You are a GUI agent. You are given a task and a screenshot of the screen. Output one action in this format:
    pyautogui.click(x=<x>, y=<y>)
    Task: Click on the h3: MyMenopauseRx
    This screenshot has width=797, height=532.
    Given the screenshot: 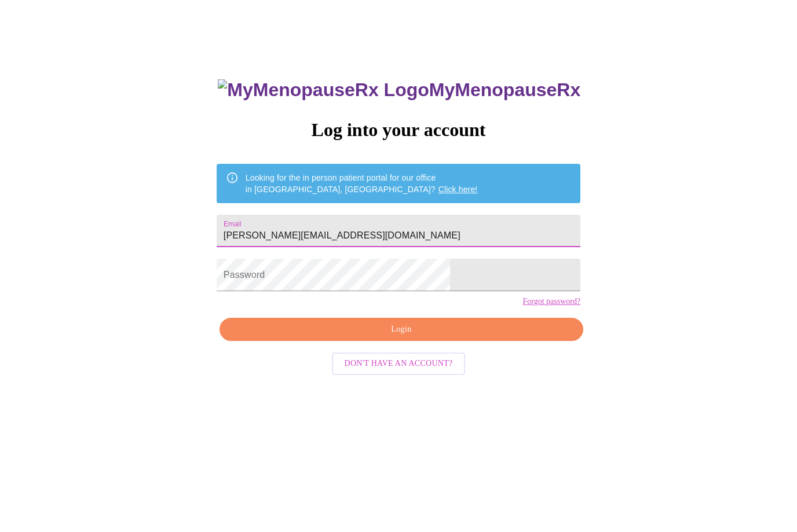 What is the action you would take?
    pyautogui.click(x=399, y=90)
    